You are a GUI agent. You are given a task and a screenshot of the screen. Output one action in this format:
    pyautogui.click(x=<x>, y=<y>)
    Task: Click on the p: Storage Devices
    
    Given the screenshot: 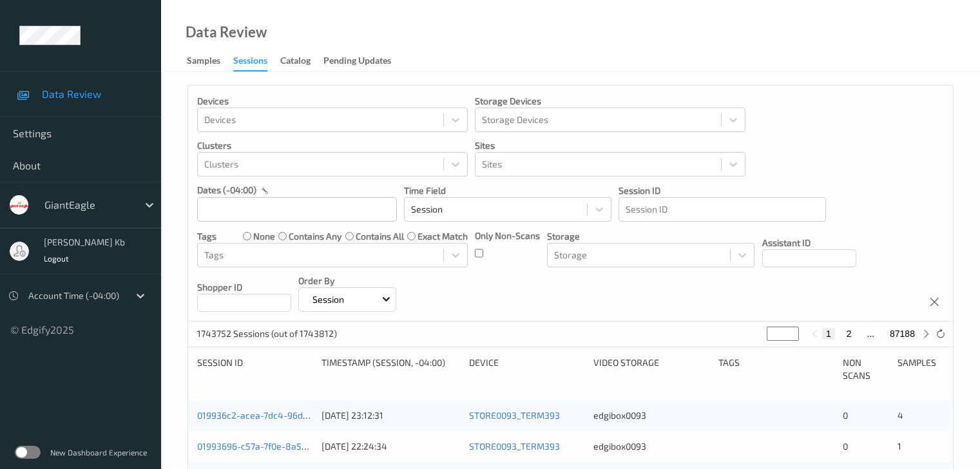 What is the action you would take?
    pyautogui.click(x=610, y=102)
    